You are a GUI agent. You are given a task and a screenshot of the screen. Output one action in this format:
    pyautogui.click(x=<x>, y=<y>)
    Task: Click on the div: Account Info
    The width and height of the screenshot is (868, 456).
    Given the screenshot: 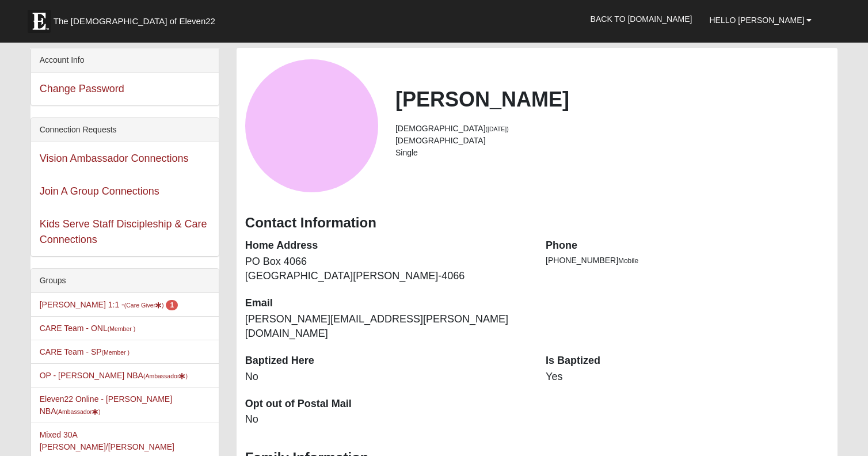 What is the action you would take?
    pyautogui.click(x=125, y=60)
    